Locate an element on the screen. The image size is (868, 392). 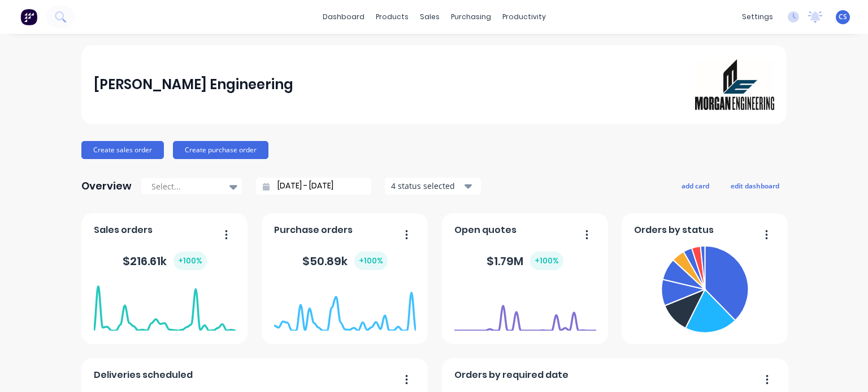
span: CS is located at coordinates (843, 17).